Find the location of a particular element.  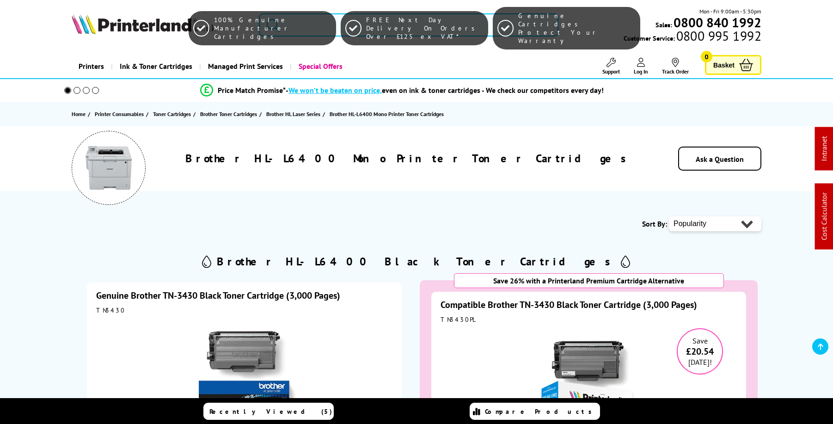

span: Price Match Promise* is located at coordinates (251, 90).